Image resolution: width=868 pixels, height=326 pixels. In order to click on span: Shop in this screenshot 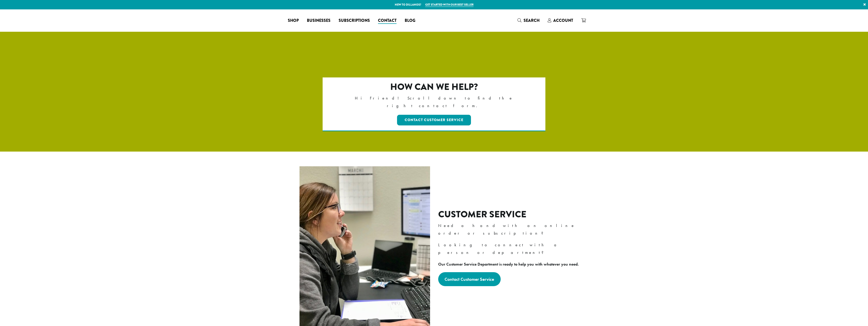, I will do `click(293, 20)`.